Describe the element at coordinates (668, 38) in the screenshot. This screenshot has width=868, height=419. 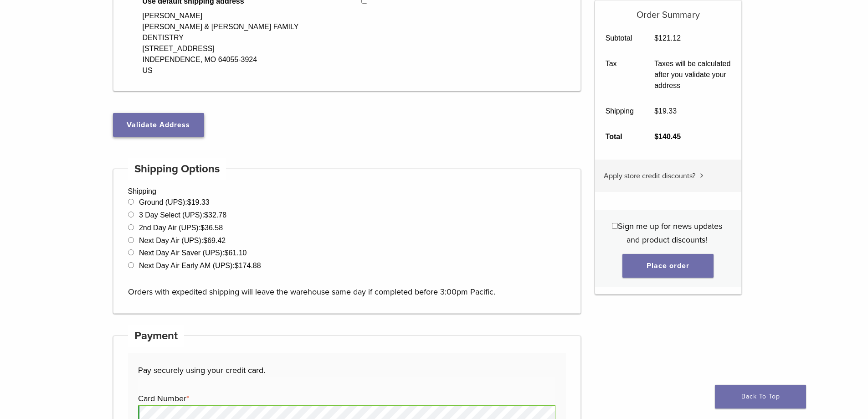
I see `bdi: 121.12` at that location.